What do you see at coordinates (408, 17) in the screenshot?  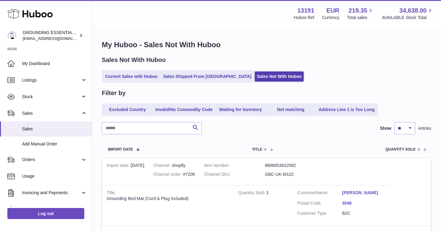 I see `span: AVAILABLE Stock Total` at bounding box center [408, 17].